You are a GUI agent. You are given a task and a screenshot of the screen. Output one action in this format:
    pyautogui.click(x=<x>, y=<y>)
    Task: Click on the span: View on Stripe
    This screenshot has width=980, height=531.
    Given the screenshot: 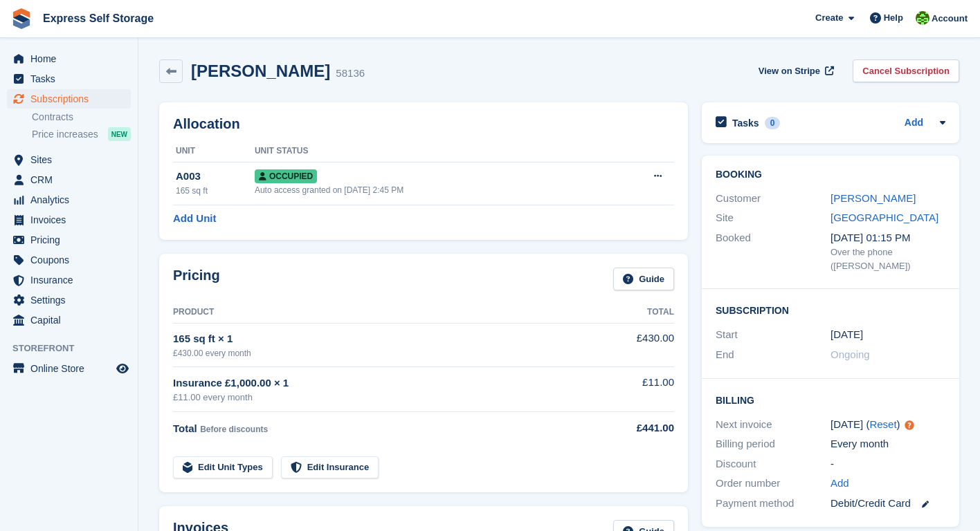 What is the action you would take?
    pyautogui.click(x=789, y=71)
    